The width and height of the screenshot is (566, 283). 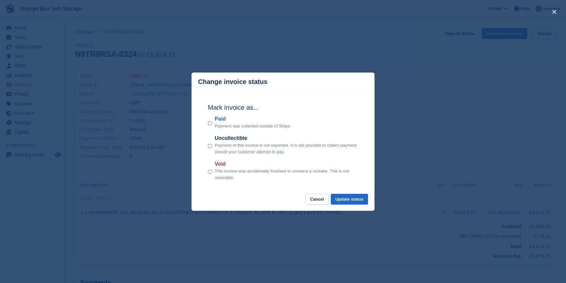 I want to click on button: Update status, so click(x=349, y=199).